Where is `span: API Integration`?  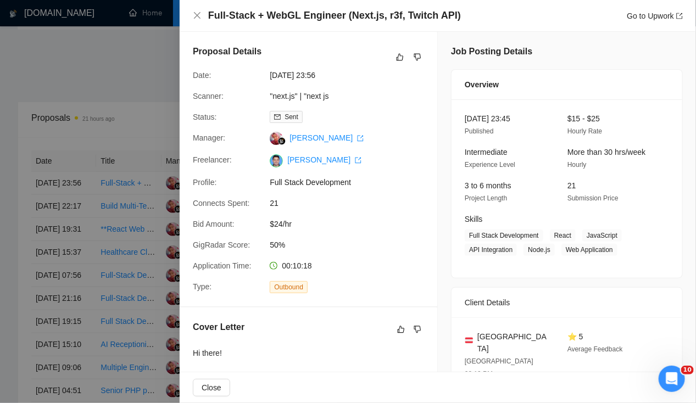 span: API Integration is located at coordinates (490, 250).